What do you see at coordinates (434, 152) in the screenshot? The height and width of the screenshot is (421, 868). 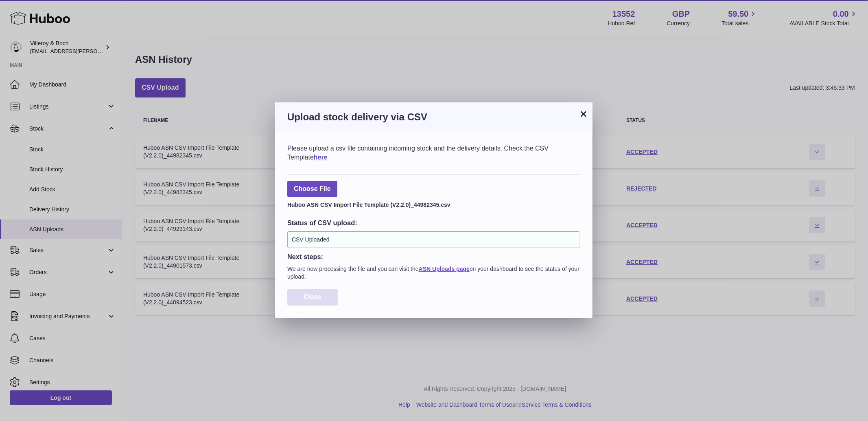 I see `div: Please upload a csv file containing incoming stock and the delivery details. Check the CSV Template` at bounding box center [434, 152].